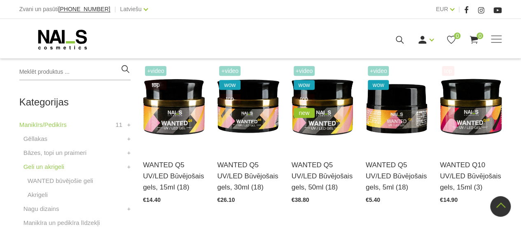 The image size is (521, 227). Describe the element at coordinates (65, 9) in the screenshot. I see `div: Zvani un pasūti` at that location.